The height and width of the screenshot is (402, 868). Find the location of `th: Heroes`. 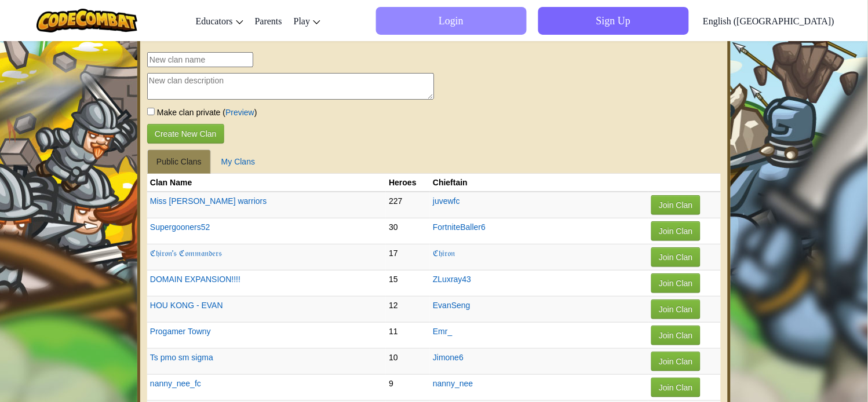

th: Heroes is located at coordinates (408, 182).